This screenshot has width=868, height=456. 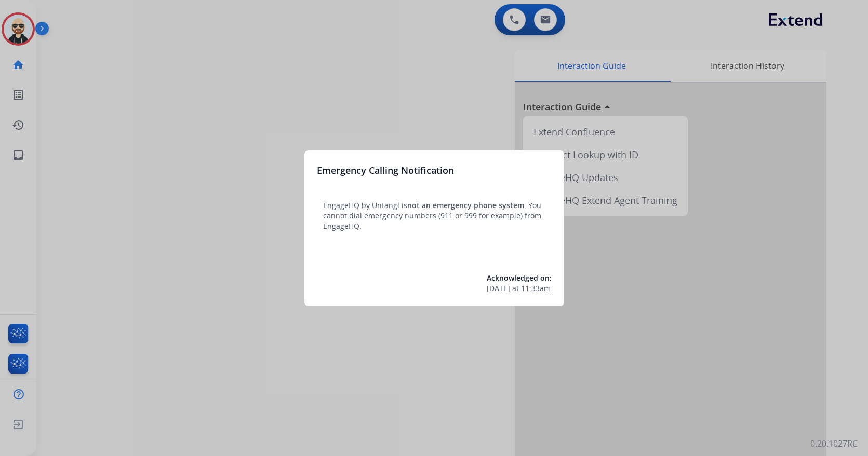 What do you see at coordinates (519, 278) in the screenshot?
I see `span: Acknowledged on:` at bounding box center [519, 278].